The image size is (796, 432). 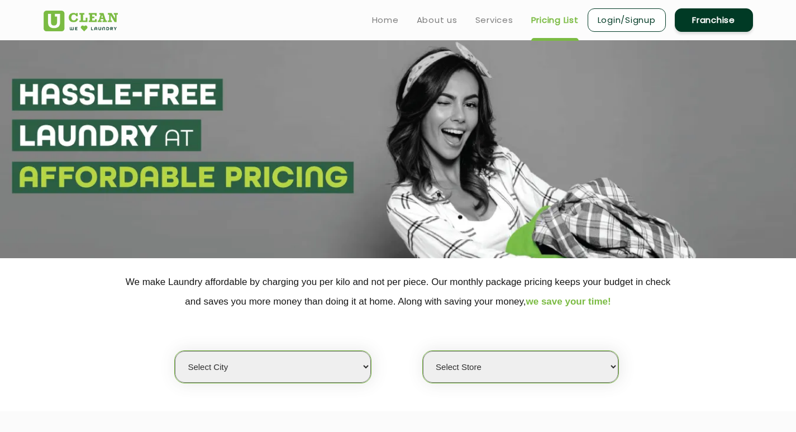 What do you see at coordinates (494, 20) in the screenshot?
I see `a: Services` at bounding box center [494, 20].